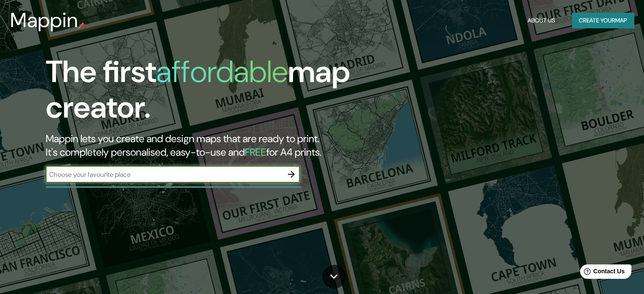 This screenshot has width=644, height=294. What do you see at coordinates (603, 21) in the screenshot?
I see `button: Create yourmap` at bounding box center [603, 21].